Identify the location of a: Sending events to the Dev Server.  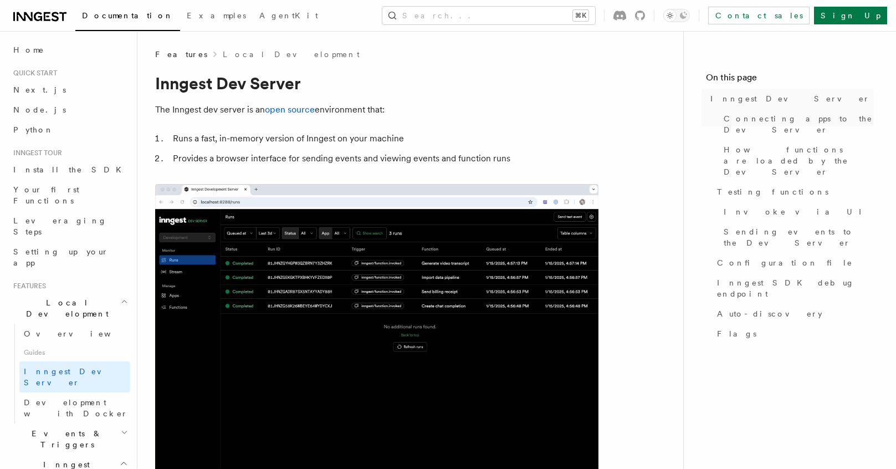
(796, 237).